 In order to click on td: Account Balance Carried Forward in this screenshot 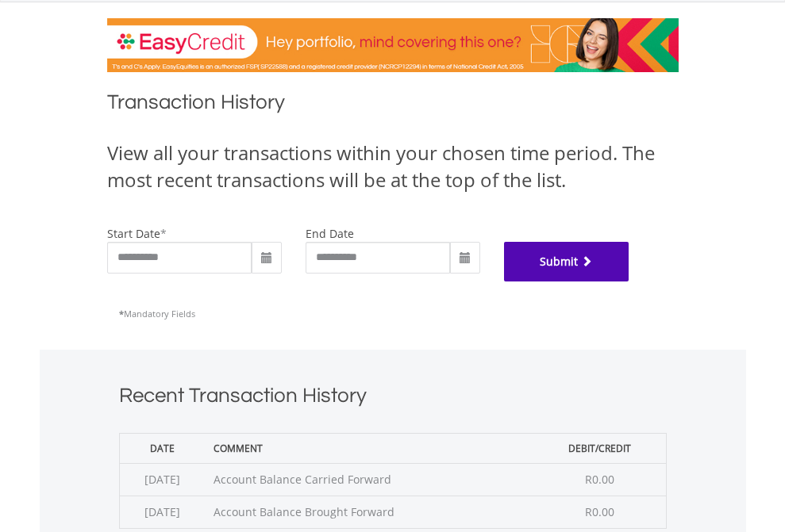, I will do `click(369, 479)`.